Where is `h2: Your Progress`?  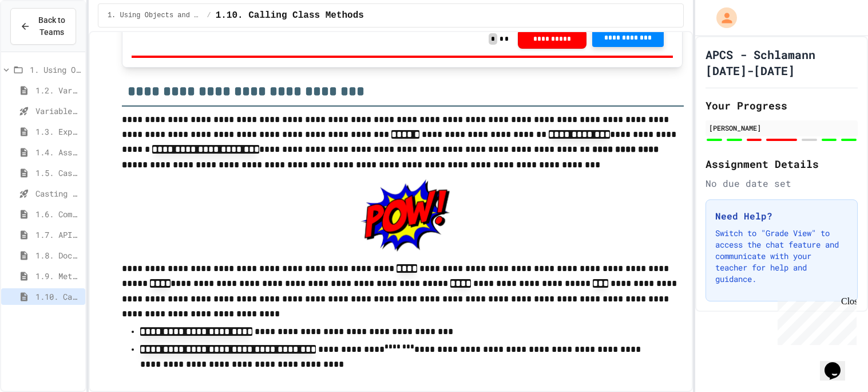 h2: Your Progress is located at coordinates (782, 105).